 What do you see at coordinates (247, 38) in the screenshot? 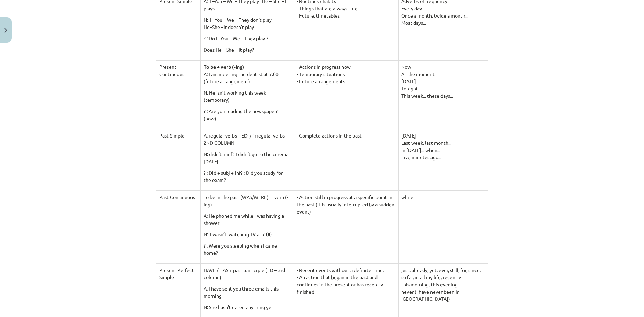
I see `p: ? : Do I –You – We – They play ?` at bounding box center [247, 38].